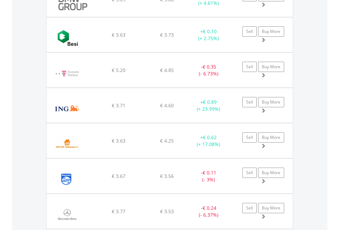 The width and height of the screenshot is (339, 230). What do you see at coordinates (67, 73) in the screenshot?
I see `img: EQU.DE.DTE.png` at bounding box center [67, 73].